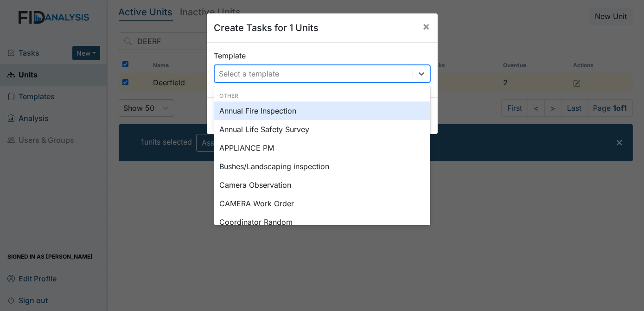 This screenshot has height=311, width=644. I want to click on div: Bushes/Landscaping inspection, so click(323, 167).